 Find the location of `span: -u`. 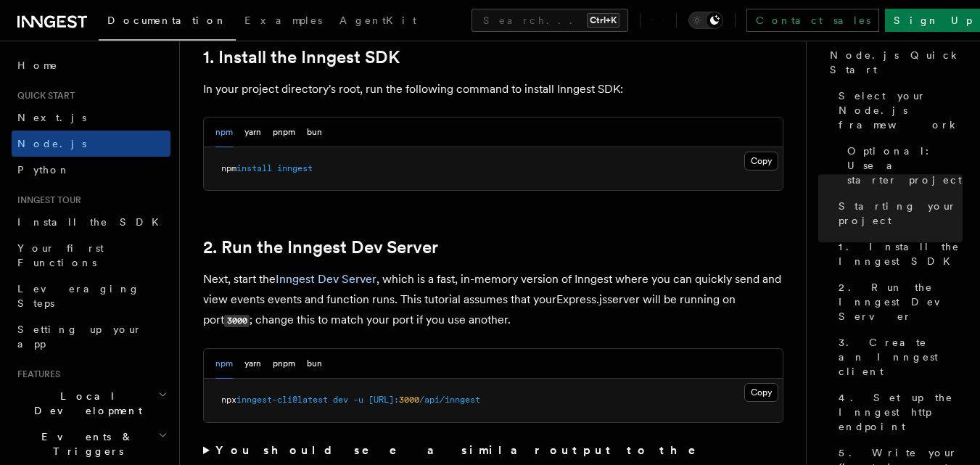

span: -u is located at coordinates (359, 400).